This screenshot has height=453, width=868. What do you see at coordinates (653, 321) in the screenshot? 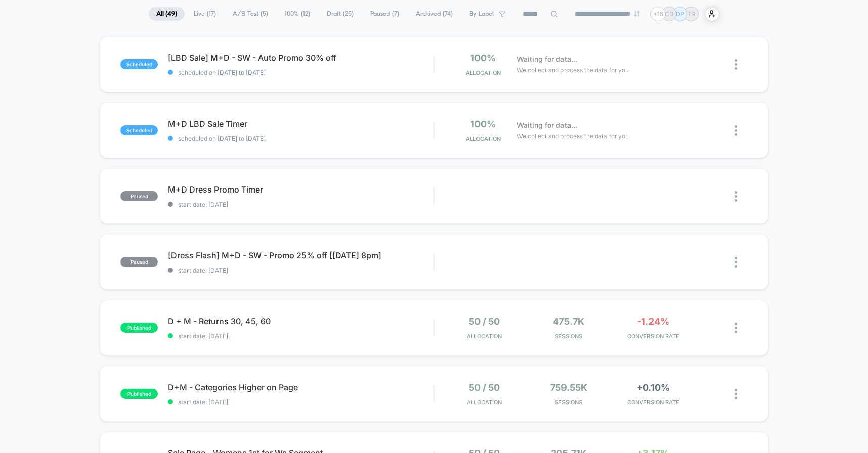
I see `span: -1.24%` at bounding box center [653, 321].